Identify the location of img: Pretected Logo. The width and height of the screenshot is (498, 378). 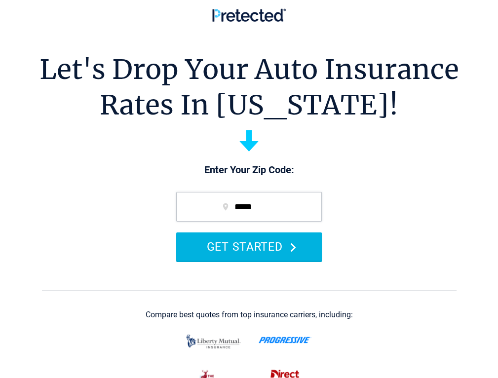
(249, 15).